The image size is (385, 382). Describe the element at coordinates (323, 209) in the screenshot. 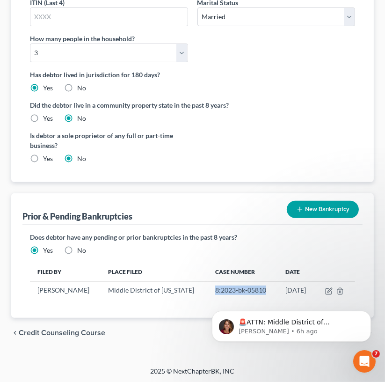

I see `button: New Bankruptcy` at that location.